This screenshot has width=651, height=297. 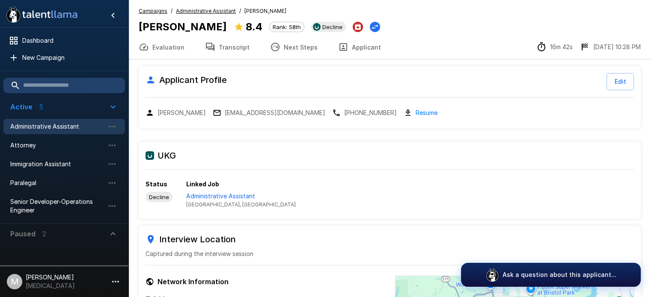 What do you see at coordinates (389, 156) in the screenshot?
I see `h6: UKG` at bounding box center [389, 156].